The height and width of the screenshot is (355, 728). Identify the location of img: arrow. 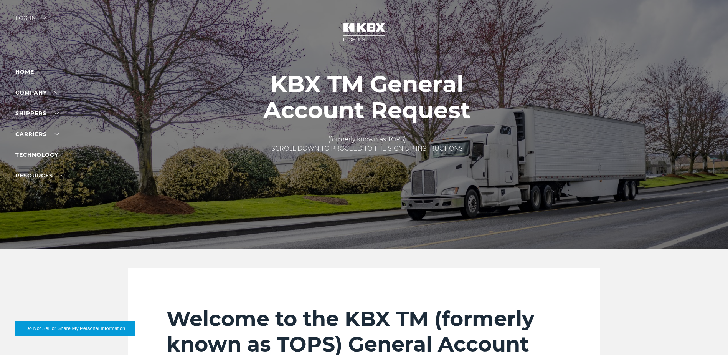
(44, 18).